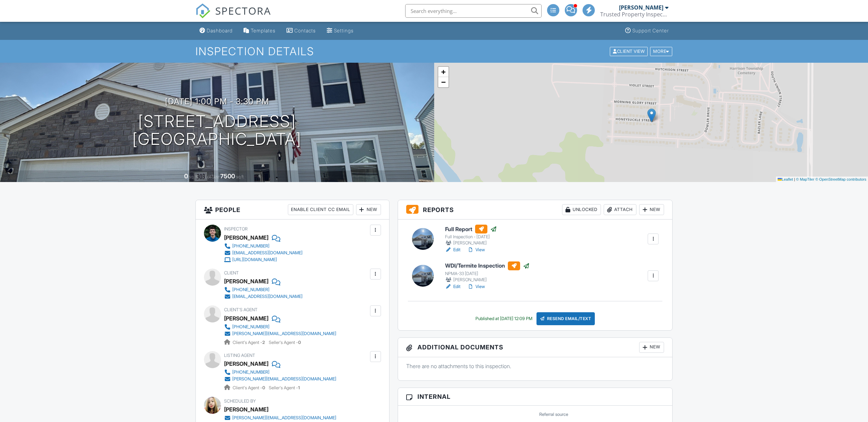  What do you see at coordinates (216, 31) in the screenshot?
I see `a: Dashboard` at bounding box center [216, 31].